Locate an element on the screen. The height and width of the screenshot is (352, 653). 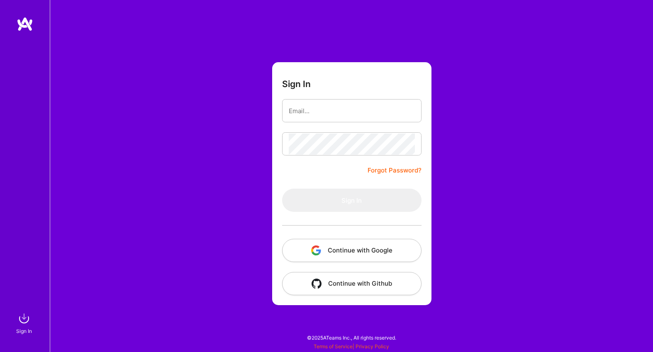
a: sign inSign In is located at coordinates (25, 323).